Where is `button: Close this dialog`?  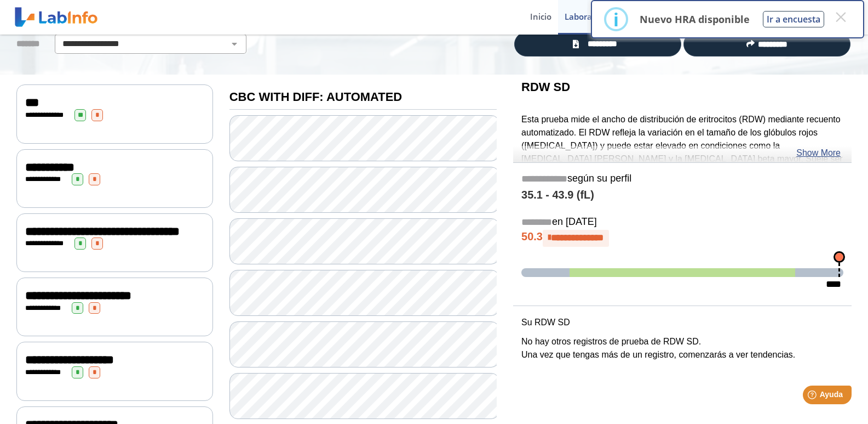 button: Close this dialog is located at coordinates (840, 17).